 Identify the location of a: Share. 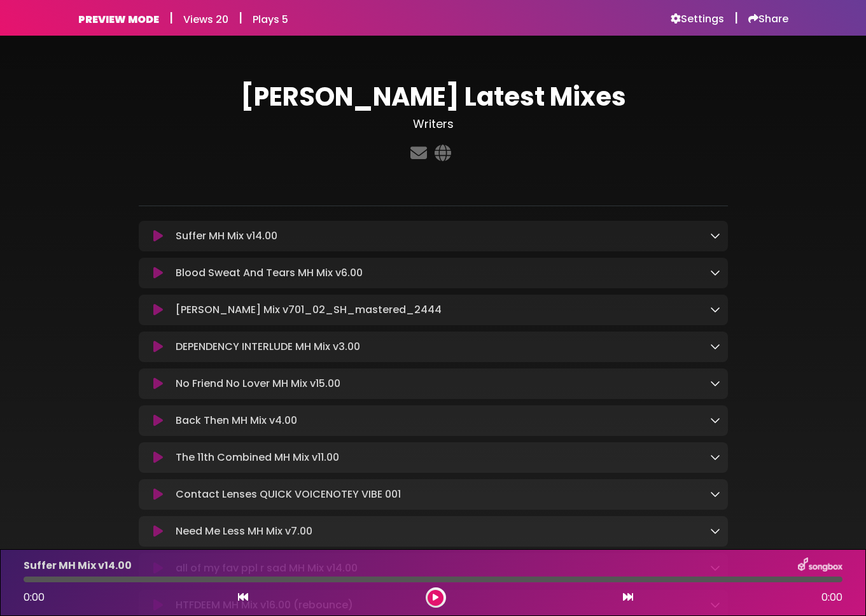
(768, 19).